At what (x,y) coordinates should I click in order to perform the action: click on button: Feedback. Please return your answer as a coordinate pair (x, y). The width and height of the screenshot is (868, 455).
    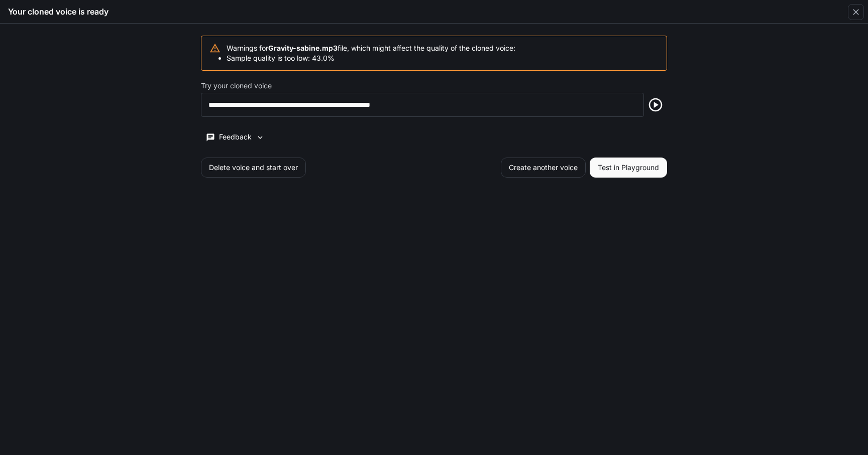
    Looking at the image, I should click on (235, 137).